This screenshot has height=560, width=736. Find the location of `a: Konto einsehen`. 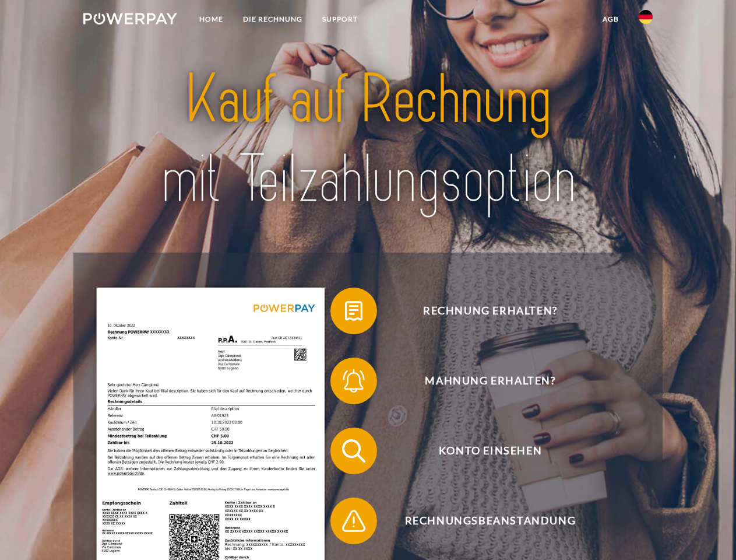

a: Konto einsehen is located at coordinates (482, 451).